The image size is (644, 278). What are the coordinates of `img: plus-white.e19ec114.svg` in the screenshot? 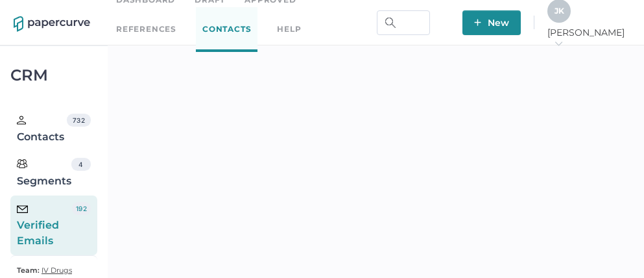 It's located at (478, 22).